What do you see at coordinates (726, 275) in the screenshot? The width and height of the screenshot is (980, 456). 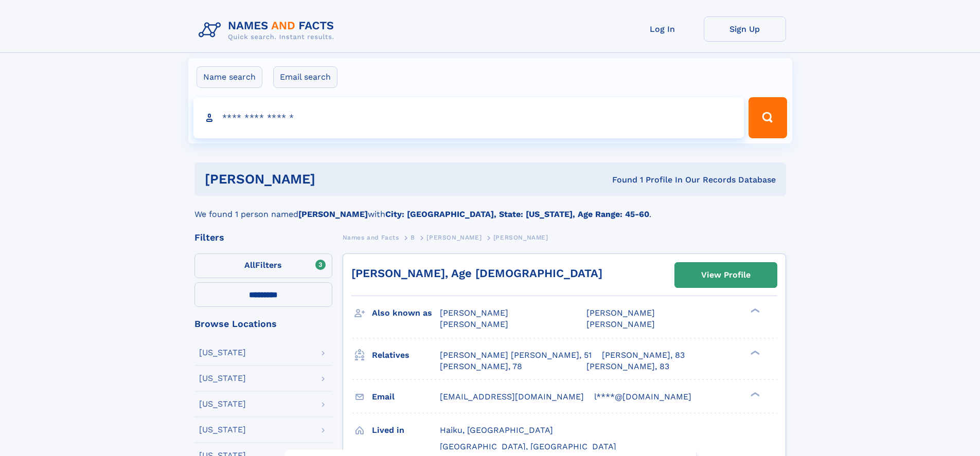 I see `a: View Profile` at bounding box center [726, 275].